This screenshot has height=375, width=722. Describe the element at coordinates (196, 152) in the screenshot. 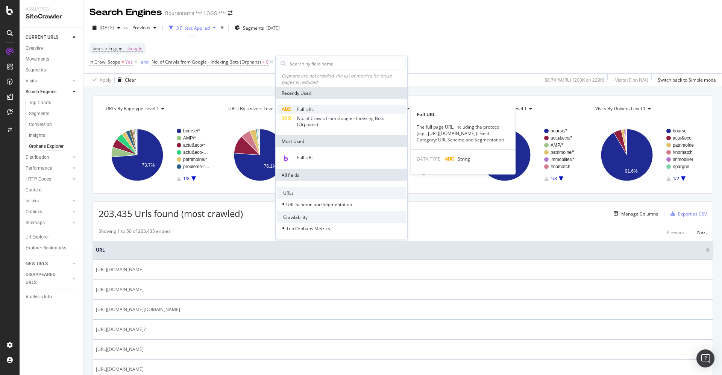

I see `text: actu&eco-…` at that location.